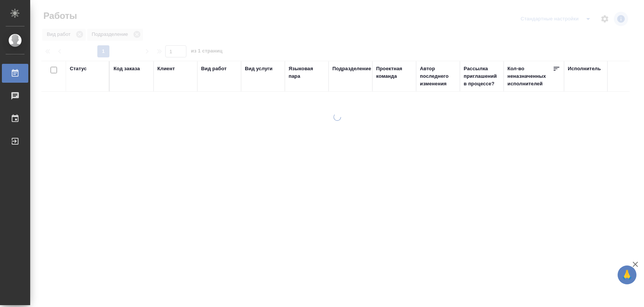  What do you see at coordinates (530, 76) in the screenshot?
I see `div: Кол-во неназначенных исполнителей` at bounding box center [530, 76].